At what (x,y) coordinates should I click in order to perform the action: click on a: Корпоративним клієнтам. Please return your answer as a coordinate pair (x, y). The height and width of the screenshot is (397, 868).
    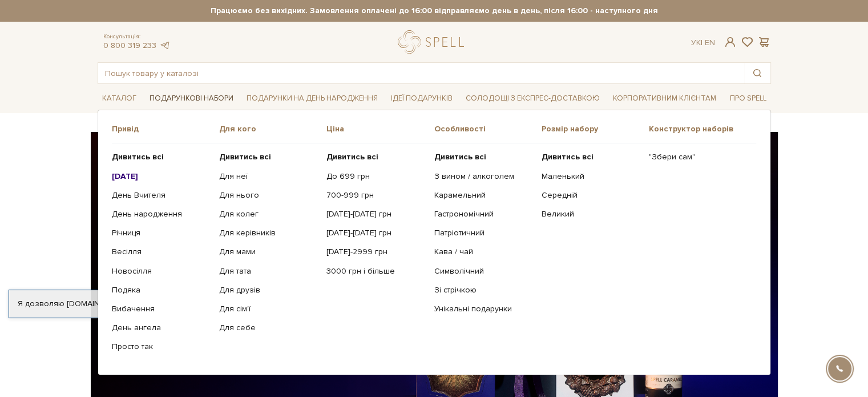
    Looking at the image, I should click on (664, 98).